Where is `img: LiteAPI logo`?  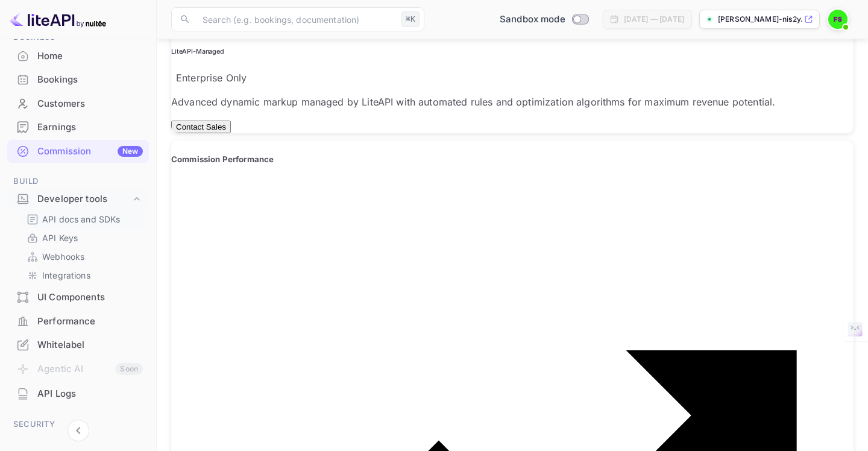
img: LiteAPI logo is located at coordinates (58, 20).